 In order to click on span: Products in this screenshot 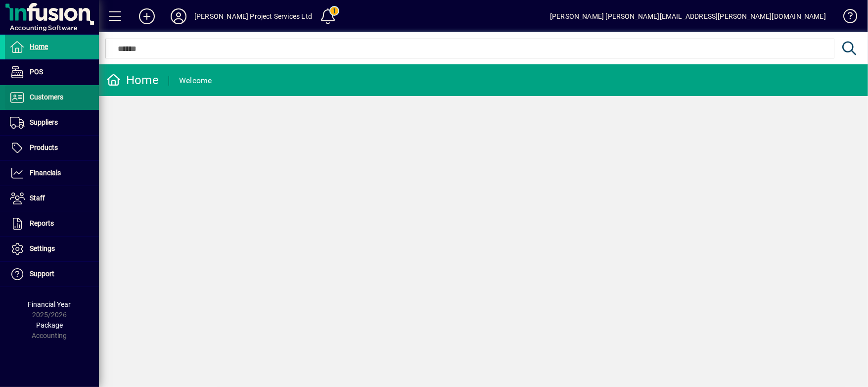, I will do `click(44, 147)`.